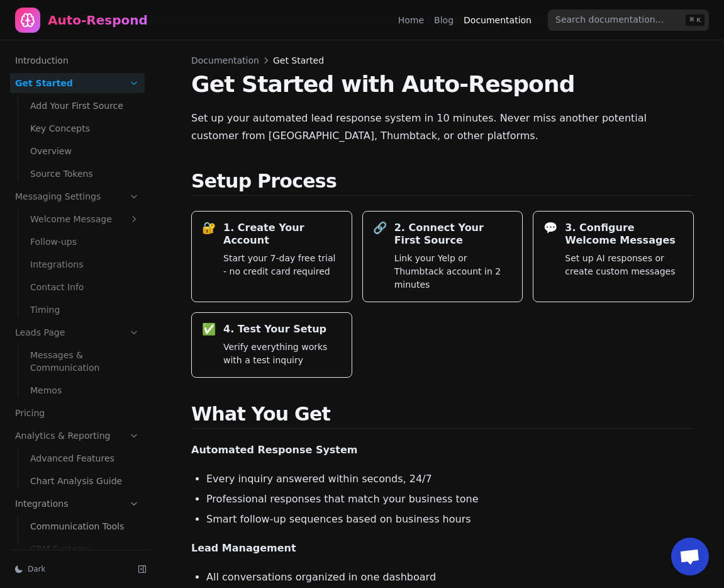  Describe the element at coordinates (454, 234) in the screenshot. I see `h3: 2. Connect Your First Source` at that location.